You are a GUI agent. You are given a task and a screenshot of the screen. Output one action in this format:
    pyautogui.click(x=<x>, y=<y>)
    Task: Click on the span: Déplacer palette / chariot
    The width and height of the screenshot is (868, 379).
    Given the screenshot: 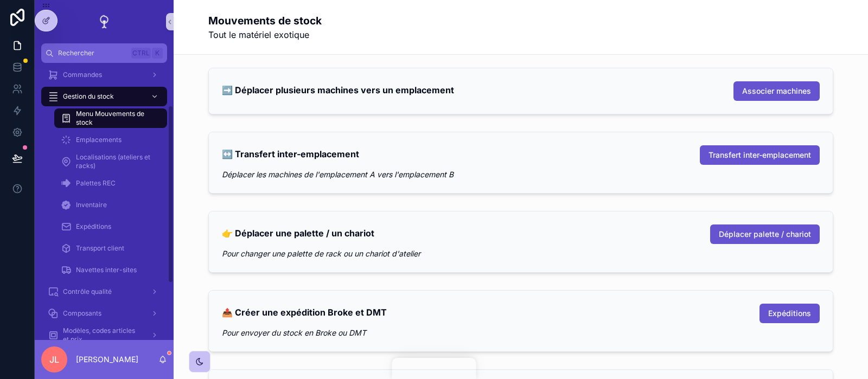 What is the action you would take?
    pyautogui.click(x=765, y=234)
    